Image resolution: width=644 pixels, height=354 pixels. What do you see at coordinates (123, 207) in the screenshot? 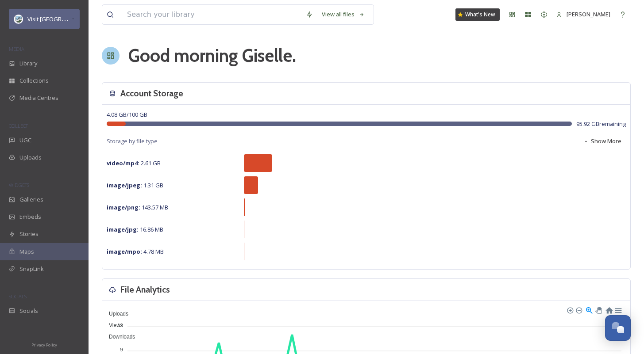
I see `strong: image/png :` at bounding box center [123, 207].